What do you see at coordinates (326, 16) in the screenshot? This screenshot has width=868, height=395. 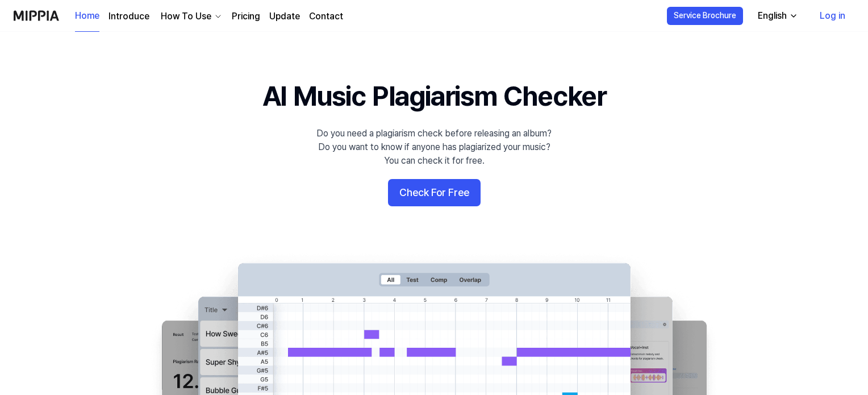 I see `a: Contact` at bounding box center [326, 16].